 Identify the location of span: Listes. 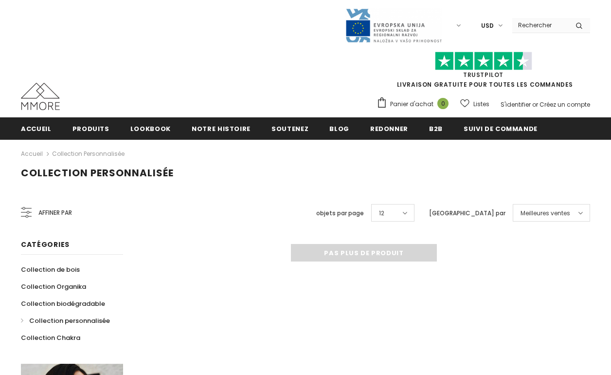
(481, 104).